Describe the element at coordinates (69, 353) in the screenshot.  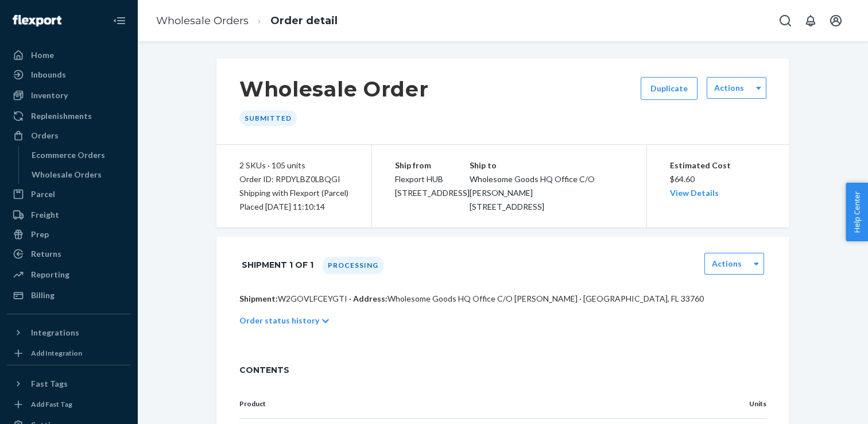
I see `a: Add Integration` at that location.